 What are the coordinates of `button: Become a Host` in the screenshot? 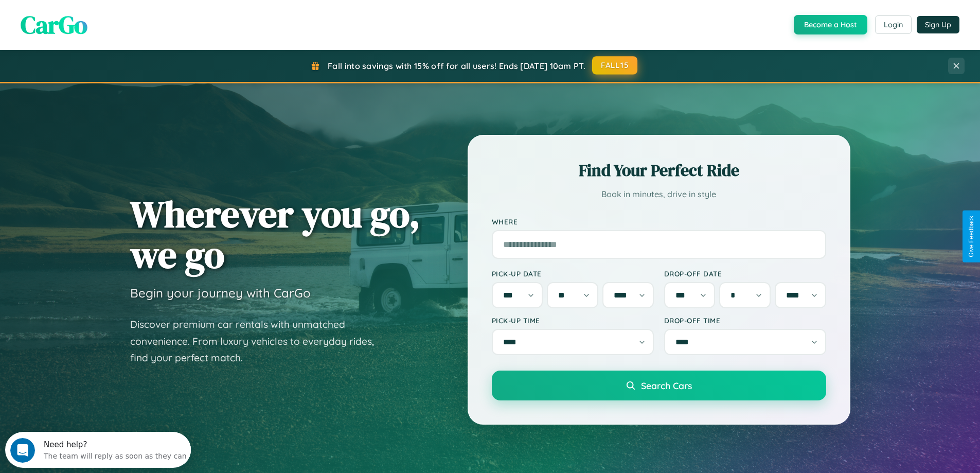 It's located at (830, 25).